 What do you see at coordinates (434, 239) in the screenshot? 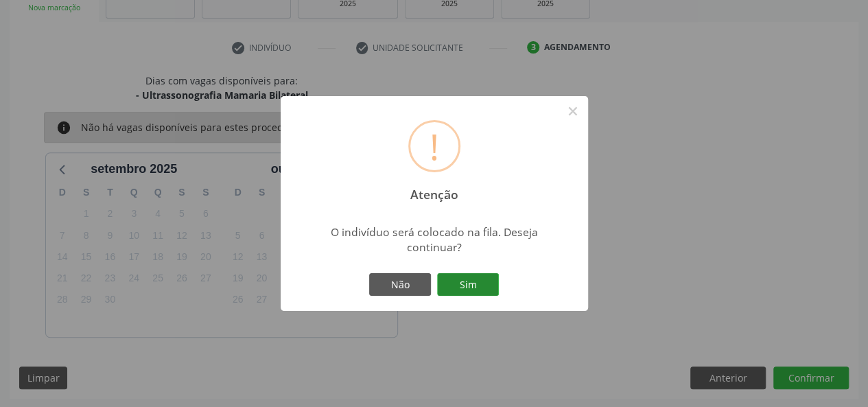
I see `div: O indivíduo será colocado na fila. Deseja continuar?` at bounding box center [434, 239].